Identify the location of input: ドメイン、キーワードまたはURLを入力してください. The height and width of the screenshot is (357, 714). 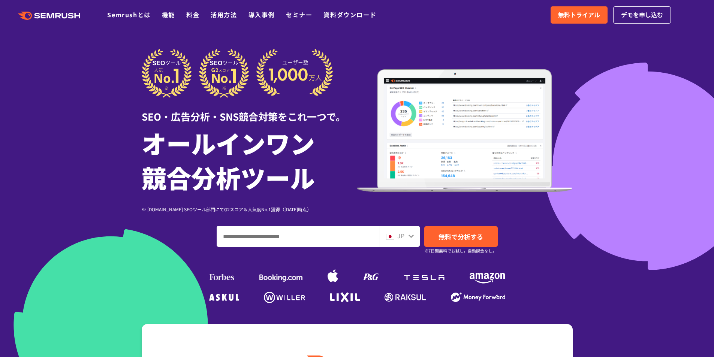
(298, 236).